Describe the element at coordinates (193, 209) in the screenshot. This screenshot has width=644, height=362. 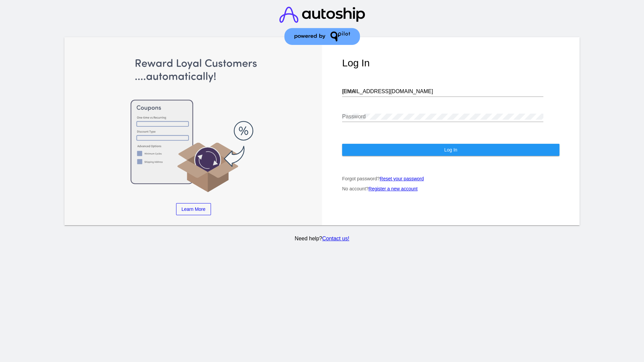
I see `span: Learn More` at that location.